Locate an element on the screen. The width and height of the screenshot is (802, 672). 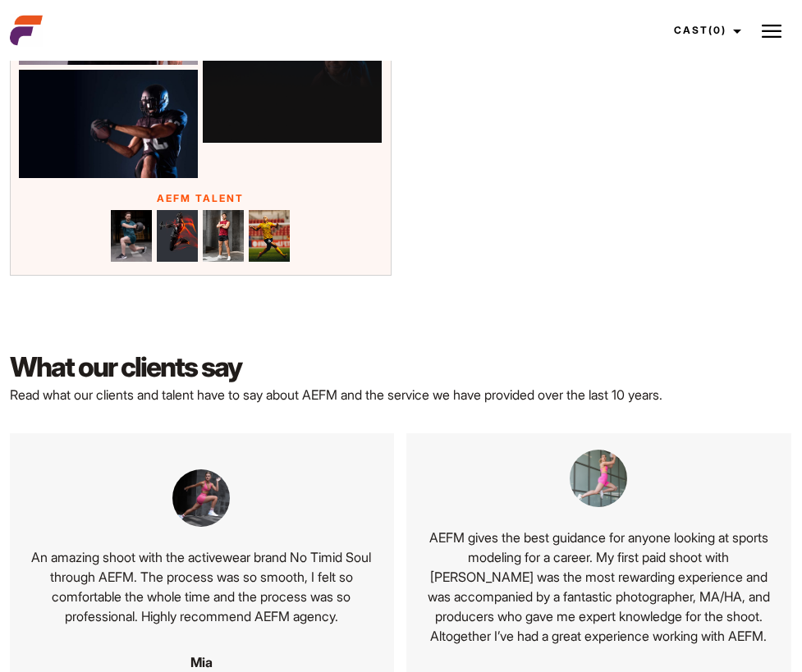
img: zczx is located at coordinates (131, 236).